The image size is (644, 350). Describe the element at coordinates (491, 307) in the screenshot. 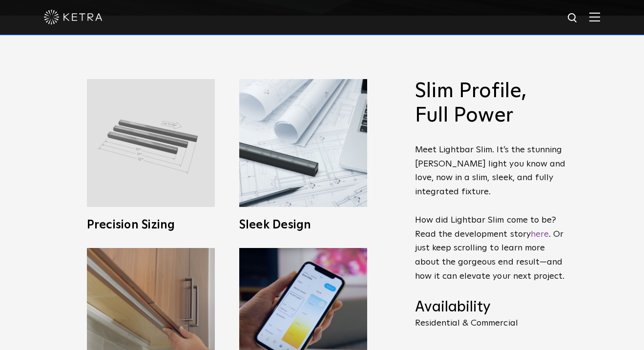

I see `h4: Availability` at that location.